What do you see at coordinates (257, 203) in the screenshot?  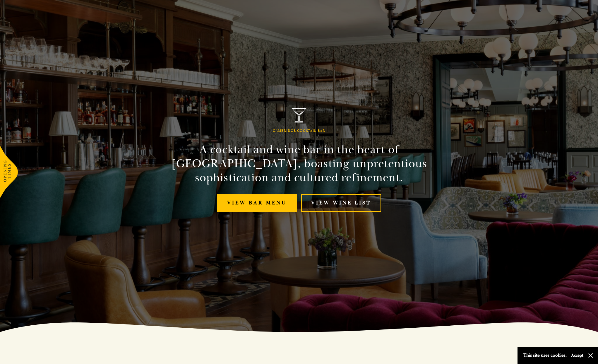 I see `a: View bar menu` at bounding box center [257, 203].